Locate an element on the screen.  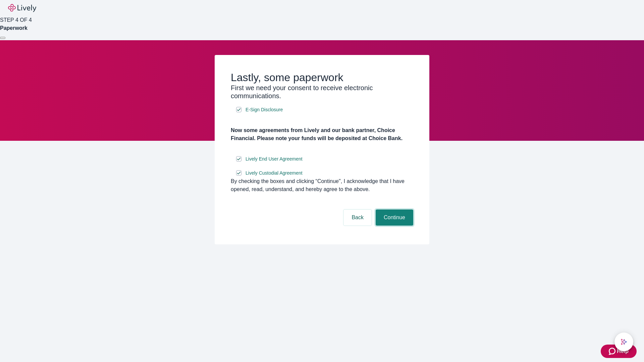
span: Lively Custodial Agreement is located at coordinates (274, 173).